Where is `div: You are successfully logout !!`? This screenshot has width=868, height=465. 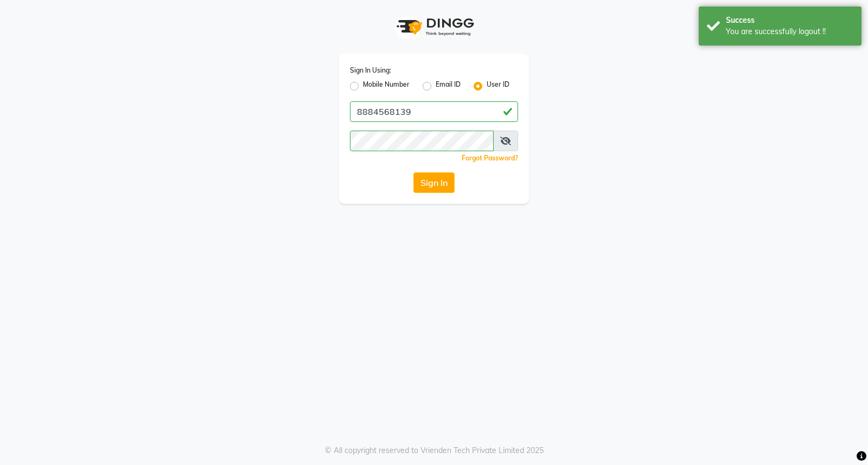
div: You are successfully logout !! is located at coordinates (789, 31).